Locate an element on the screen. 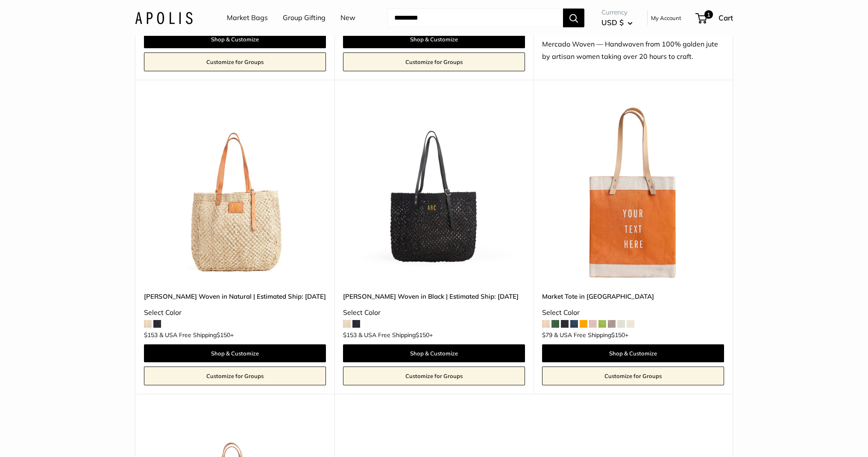 The image size is (868, 457). input: Search... is located at coordinates (476, 18).